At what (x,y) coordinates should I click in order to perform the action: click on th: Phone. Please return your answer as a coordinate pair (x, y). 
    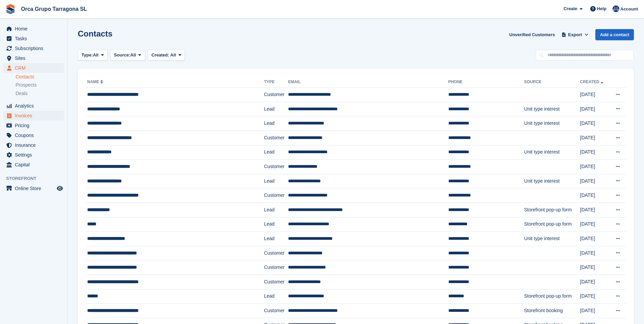
    Looking at the image, I should click on (486, 82).